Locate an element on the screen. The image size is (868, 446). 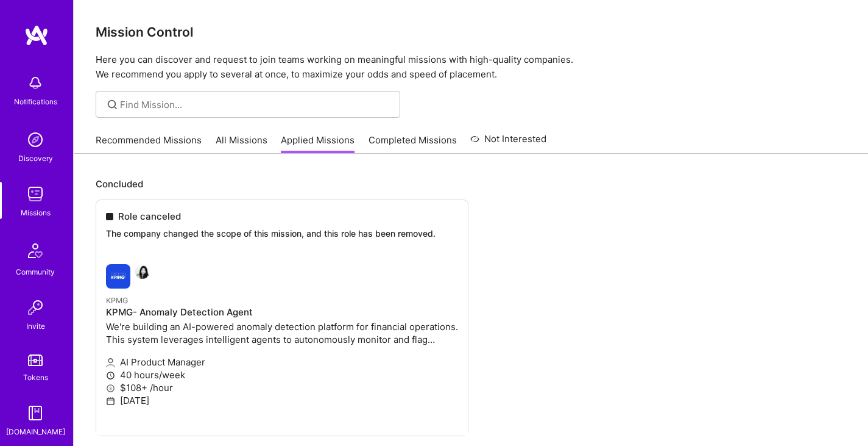
img: bell is located at coordinates (36, 83).